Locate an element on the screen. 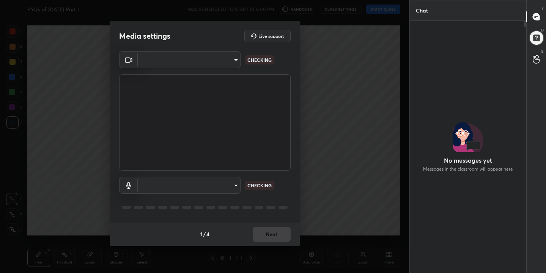  p: G is located at coordinates (543, 51).